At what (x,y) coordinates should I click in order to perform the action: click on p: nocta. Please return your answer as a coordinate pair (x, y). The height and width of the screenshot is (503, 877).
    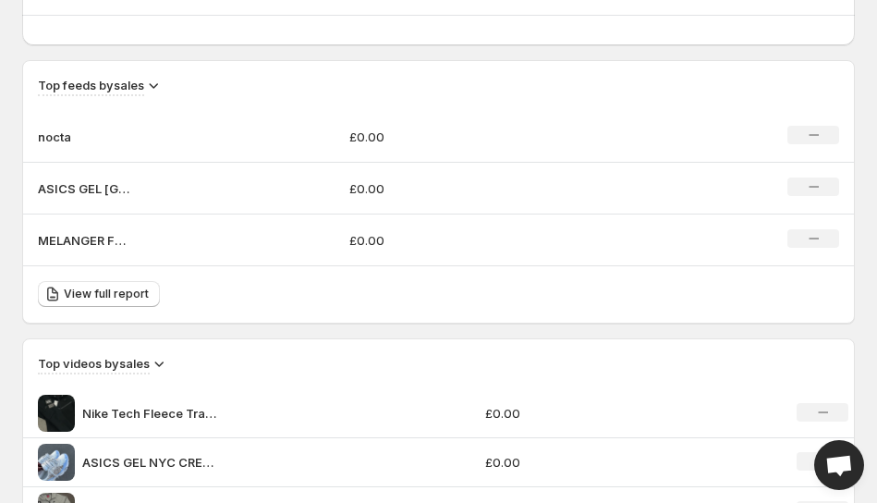
    Looking at the image, I should click on (84, 137).